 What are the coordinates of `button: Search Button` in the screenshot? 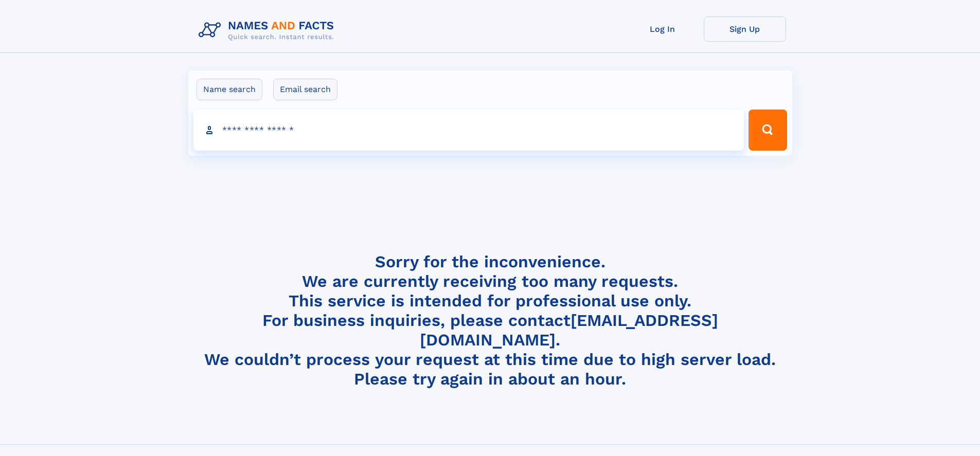 It's located at (767, 130).